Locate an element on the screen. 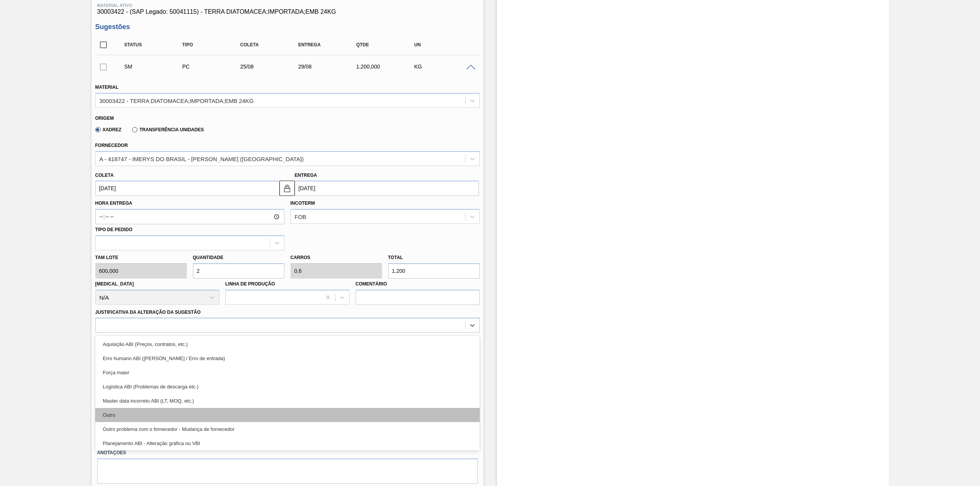 The height and width of the screenshot is (486, 980). div: Pedido de Compra is located at coordinates (213, 66).